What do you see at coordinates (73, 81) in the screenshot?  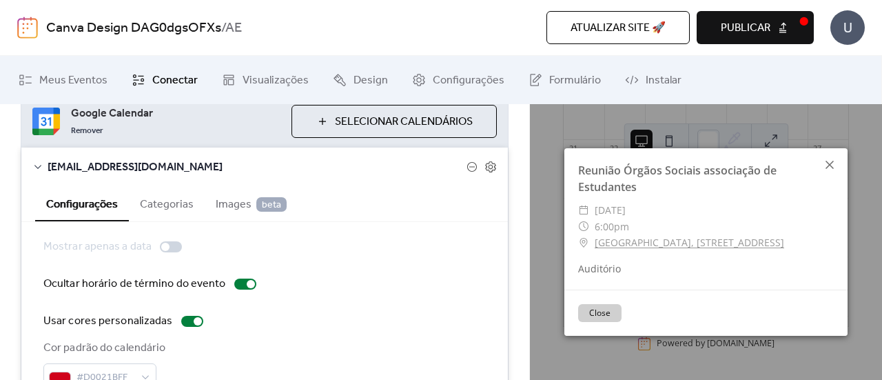 I see `span: Meus Eventos` at bounding box center [73, 81].